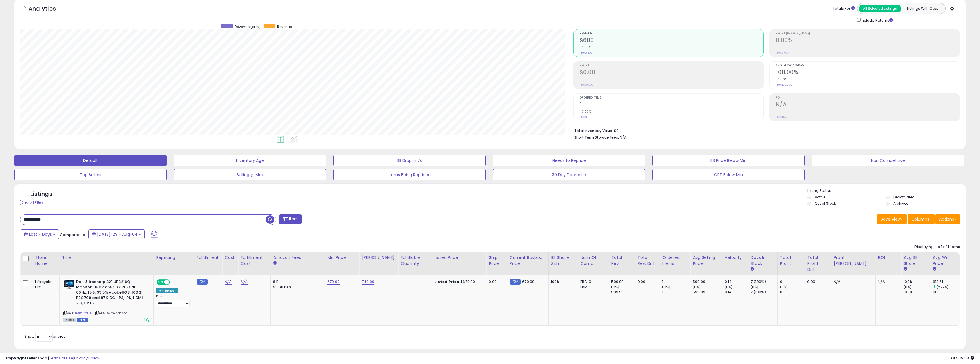 The width and height of the screenshot is (980, 364). Describe the element at coordinates (297, 257) in the screenshot. I see `div: Amazon Fees` at that location.